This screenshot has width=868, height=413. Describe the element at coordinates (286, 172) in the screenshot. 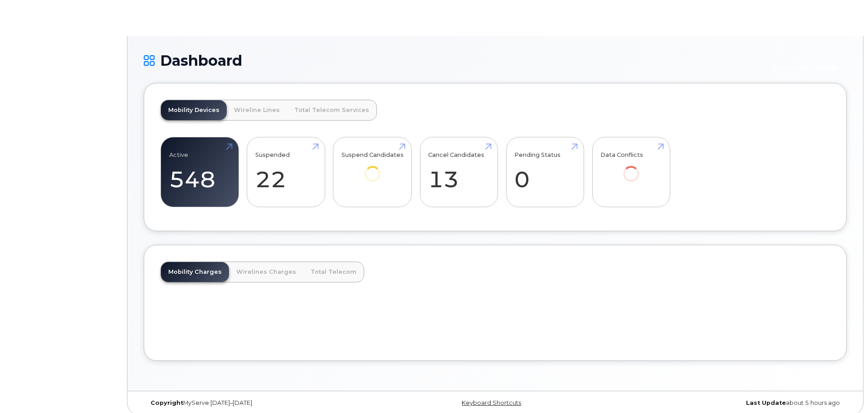

I see `a: Suspended 22` at that location.